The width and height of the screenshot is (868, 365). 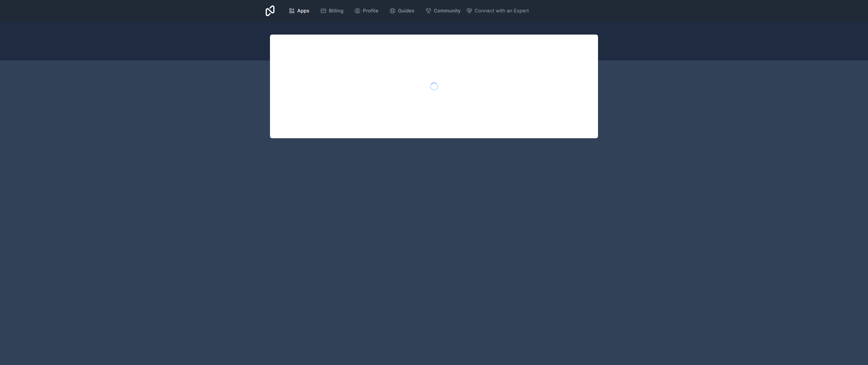 What do you see at coordinates (299, 11) in the screenshot?
I see `a: Apps` at bounding box center [299, 11].